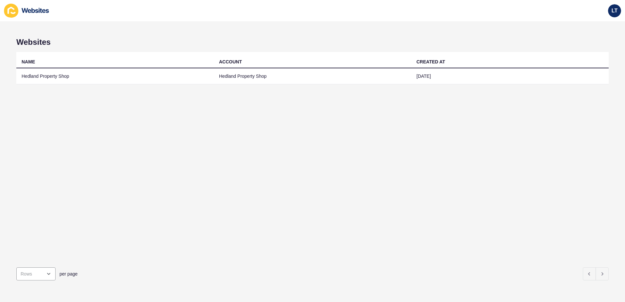  What do you see at coordinates (231, 62) in the screenshot?
I see `div: ACCOUNT` at bounding box center [231, 62].